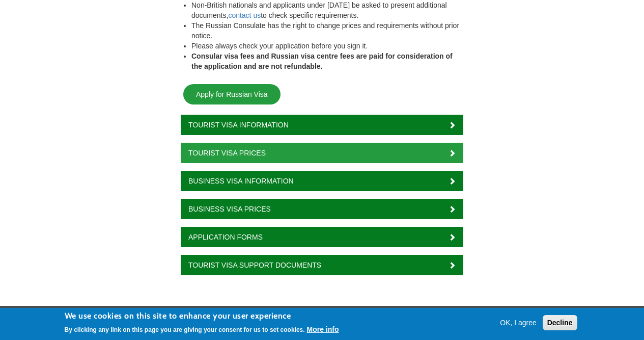  Describe the element at coordinates (185, 330) in the screenshot. I see `p: By clicking any link on this page you are giving your consent for us to set cookies.` at that location.